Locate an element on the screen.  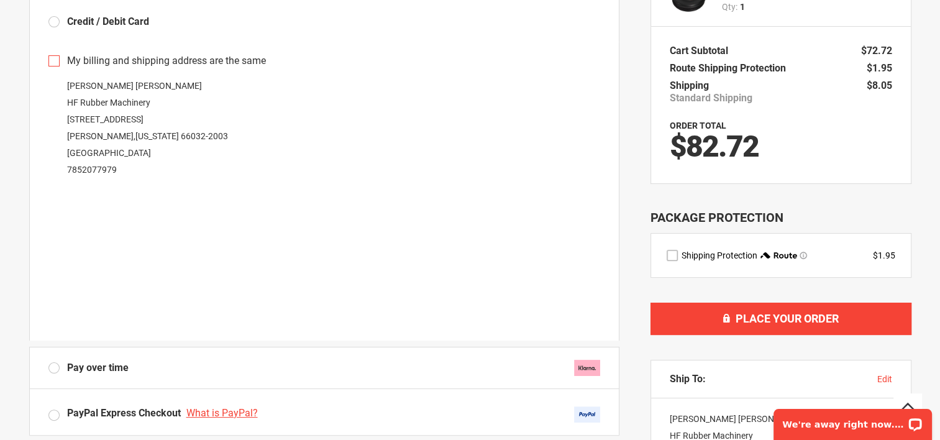
a: What is PayPal? is located at coordinates (224, 413).